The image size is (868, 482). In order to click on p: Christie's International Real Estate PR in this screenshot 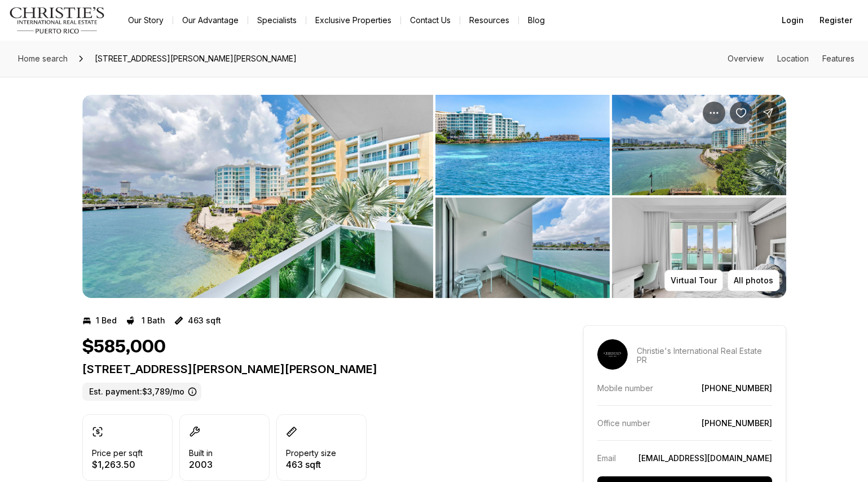, I will do `click(704, 355)`.